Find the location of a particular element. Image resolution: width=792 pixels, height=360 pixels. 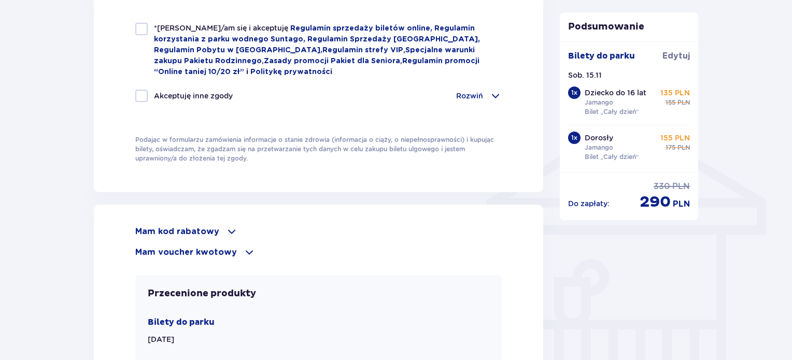

a: Politykę prywatności is located at coordinates (291, 72).